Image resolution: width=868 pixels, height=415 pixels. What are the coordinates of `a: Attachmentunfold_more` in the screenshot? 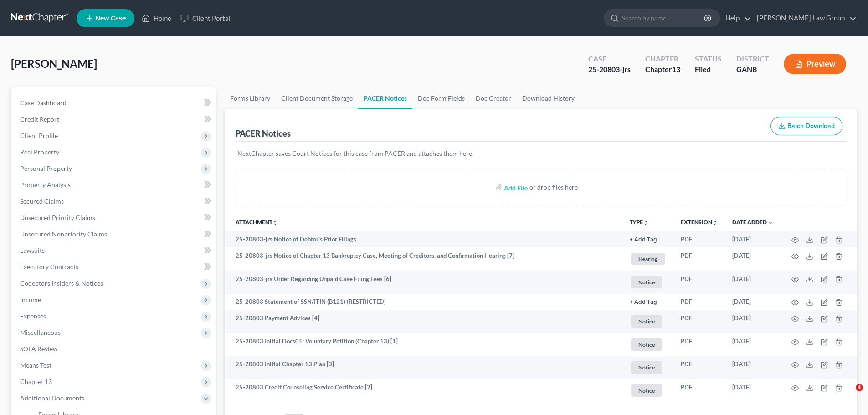 It's located at (256, 221).